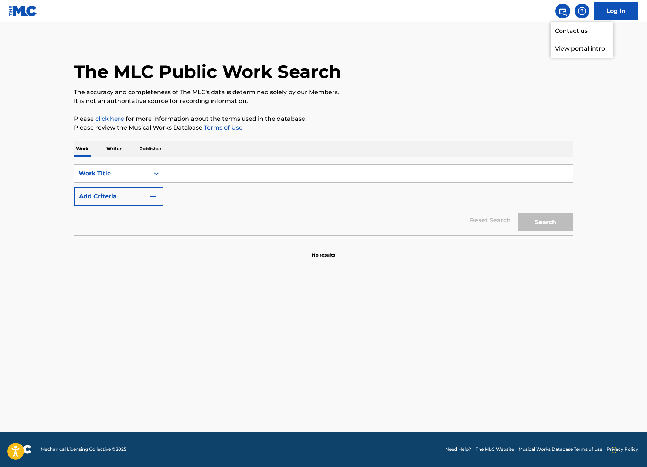 This screenshot has height=467, width=647. Describe the element at coordinates (582, 11) in the screenshot. I see `img: help` at that location.